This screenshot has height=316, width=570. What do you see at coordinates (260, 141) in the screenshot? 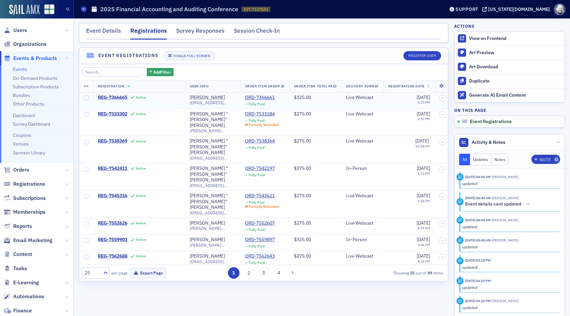
I see `a: ORD-7538364` at bounding box center [260, 141].